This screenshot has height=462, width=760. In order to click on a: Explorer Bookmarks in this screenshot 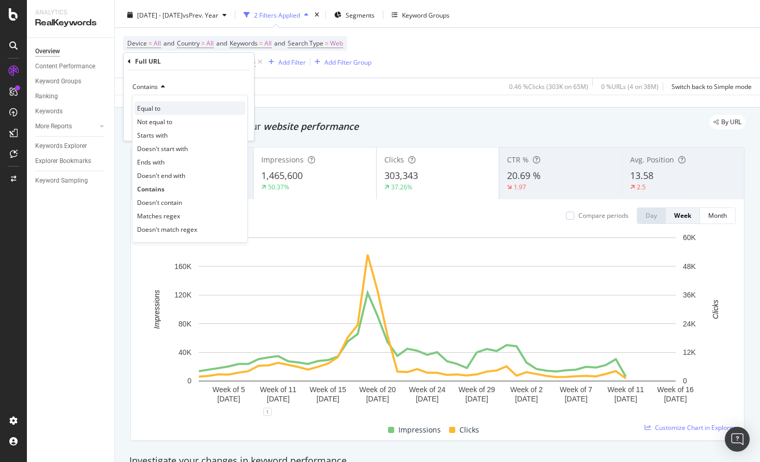, I will do `click(71, 161)`.